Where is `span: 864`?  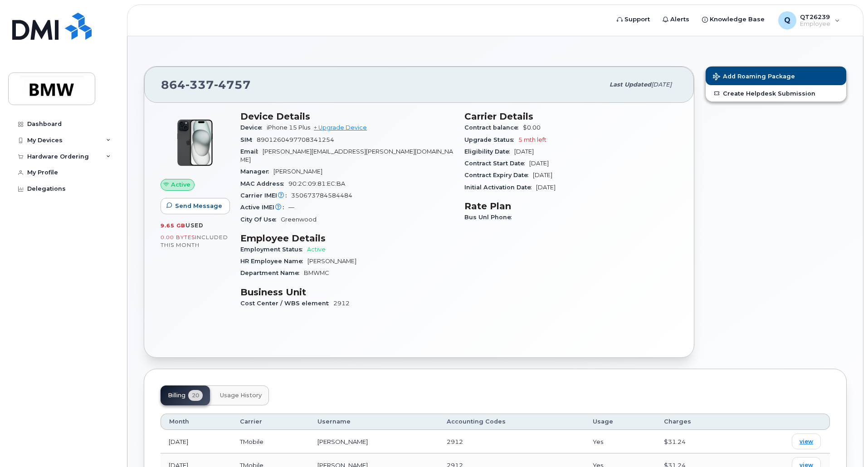
span: 864 is located at coordinates (206, 85).